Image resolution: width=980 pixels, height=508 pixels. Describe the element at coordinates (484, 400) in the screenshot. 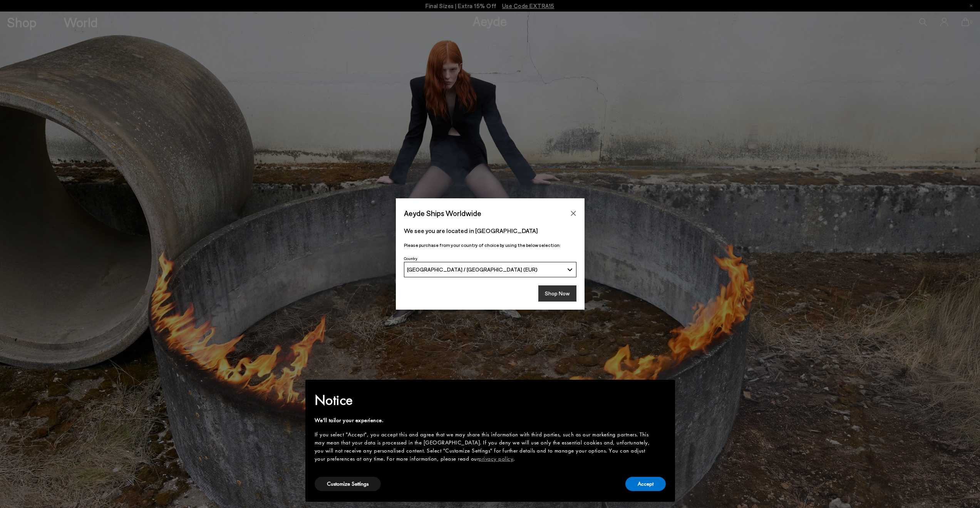

I see `h2: Notice` at that location.